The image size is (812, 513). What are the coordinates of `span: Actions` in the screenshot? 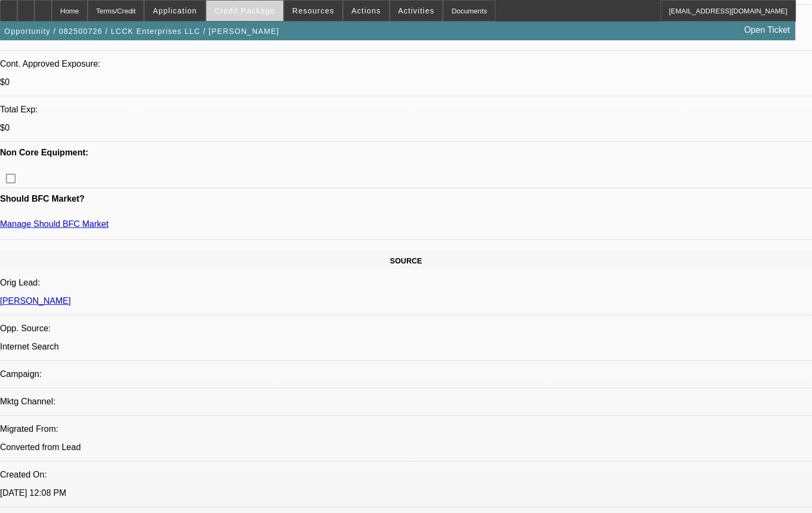 It's located at (366, 11).